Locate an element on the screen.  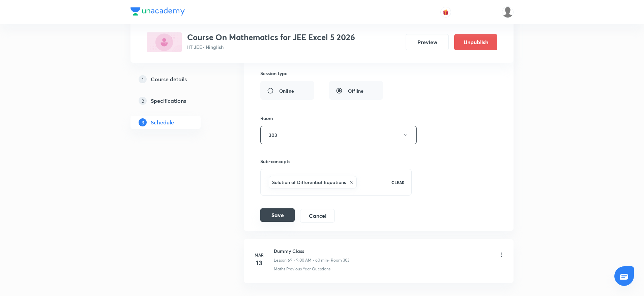
h6: Sub-concepts is located at coordinates (336, 161).